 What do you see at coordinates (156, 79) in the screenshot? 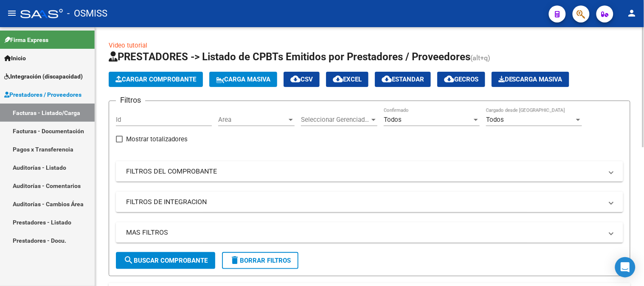
I see `button: Cargar Comprobante` at bounding box center [156, 79].